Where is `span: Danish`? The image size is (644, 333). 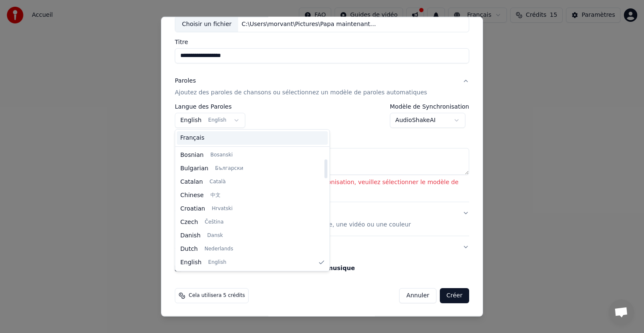 span: Danish is located at coordinates (190, 236).